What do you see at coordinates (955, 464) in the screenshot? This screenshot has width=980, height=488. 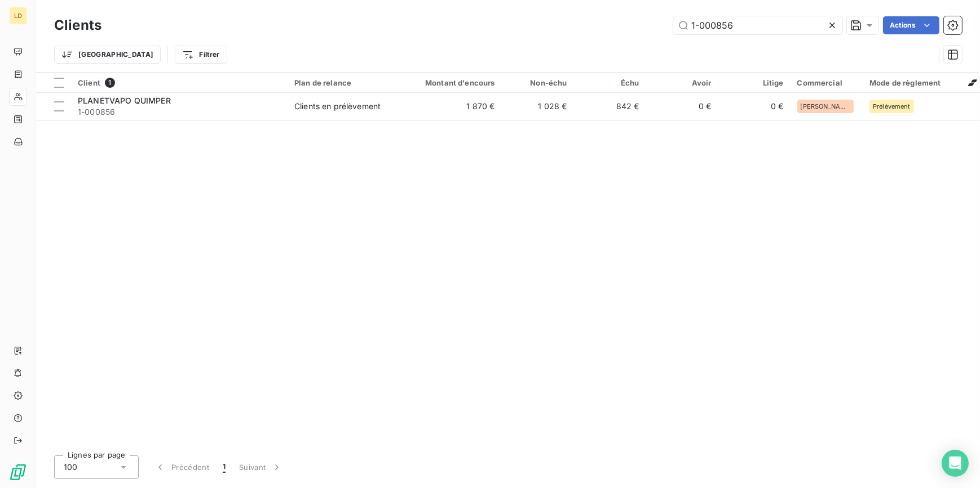 I see `div: Open Intercom Messenger` at bounding box center [955, 464].